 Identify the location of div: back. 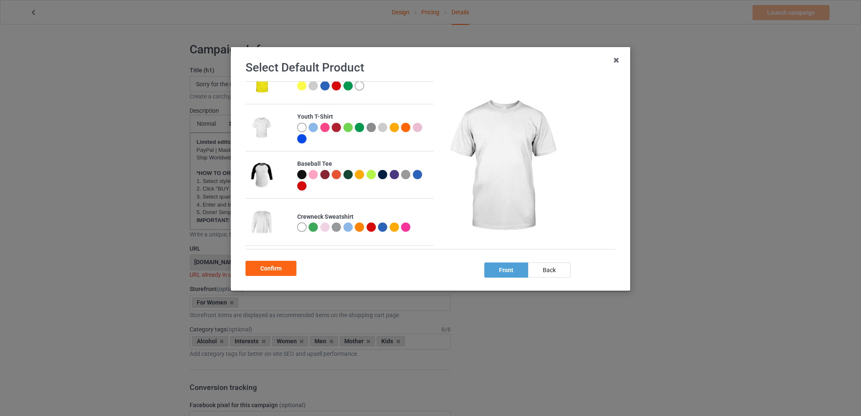
(549, 270).